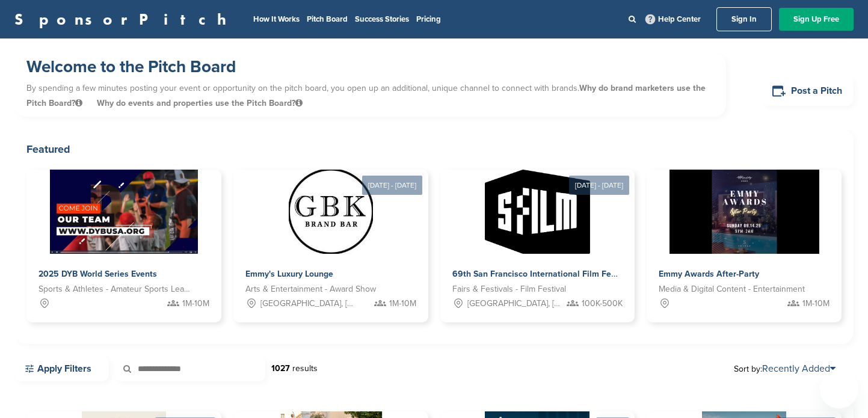 The height and width of the screenshot is (418, 868). What do you see at coordinates (310, 289) in the screenshot?
I see `span: Arts & Entertainment - Award Show` at bounding box center [310, 289].